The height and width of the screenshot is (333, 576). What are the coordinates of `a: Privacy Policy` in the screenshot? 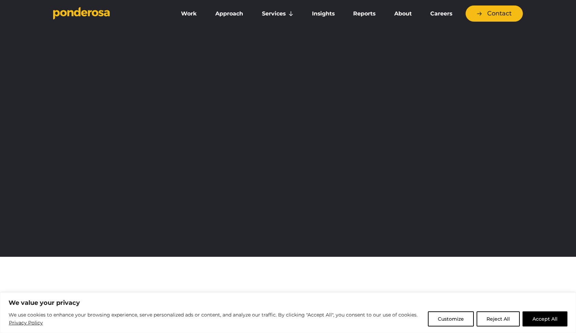 It's located at (26, 323).